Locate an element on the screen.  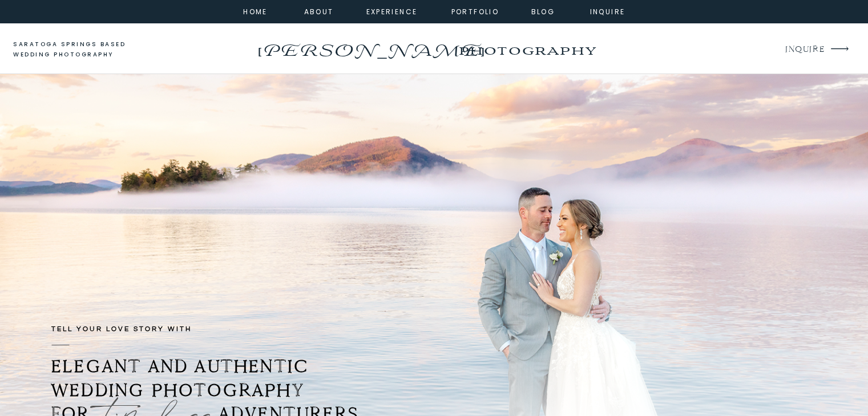
nav: about is located at coordinates (317, 11).